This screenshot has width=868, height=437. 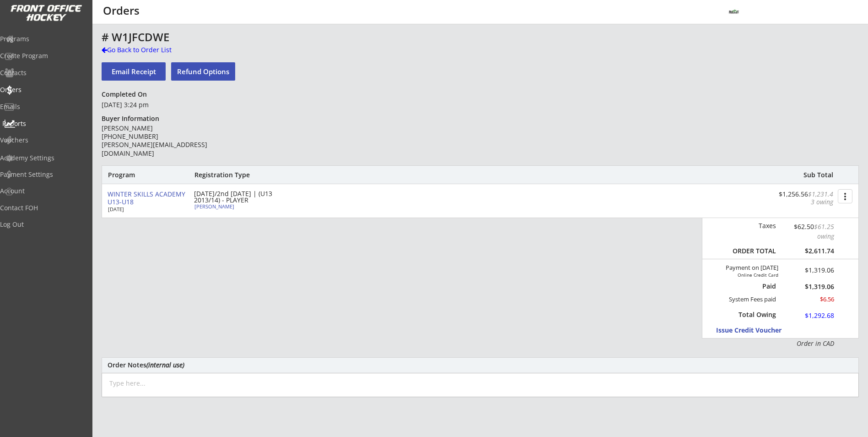 I want to click on div: Order Notes, so click(x=480, y=364).